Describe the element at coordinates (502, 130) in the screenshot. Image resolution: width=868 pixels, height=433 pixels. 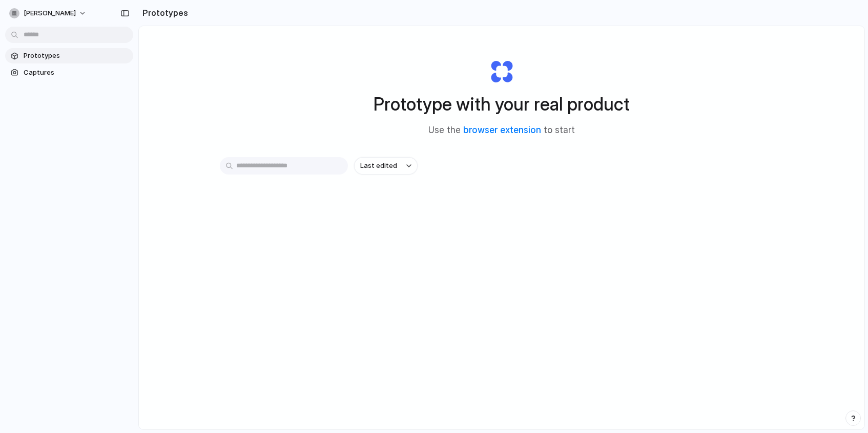
I see `a: browser extension` at that location.